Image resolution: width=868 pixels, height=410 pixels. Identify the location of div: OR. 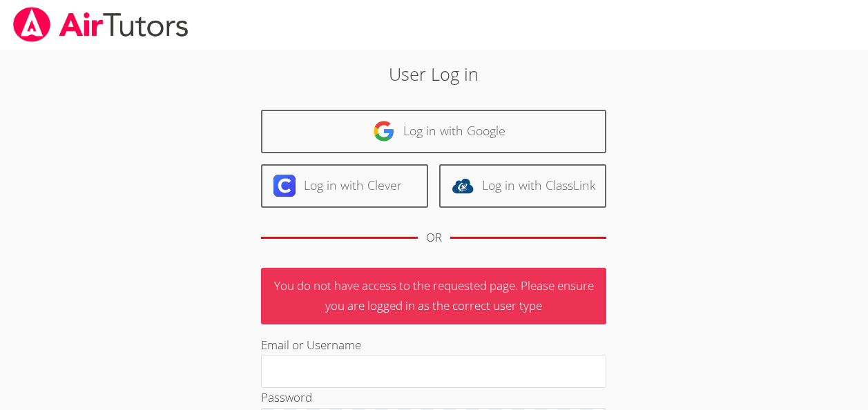
(433, 237).